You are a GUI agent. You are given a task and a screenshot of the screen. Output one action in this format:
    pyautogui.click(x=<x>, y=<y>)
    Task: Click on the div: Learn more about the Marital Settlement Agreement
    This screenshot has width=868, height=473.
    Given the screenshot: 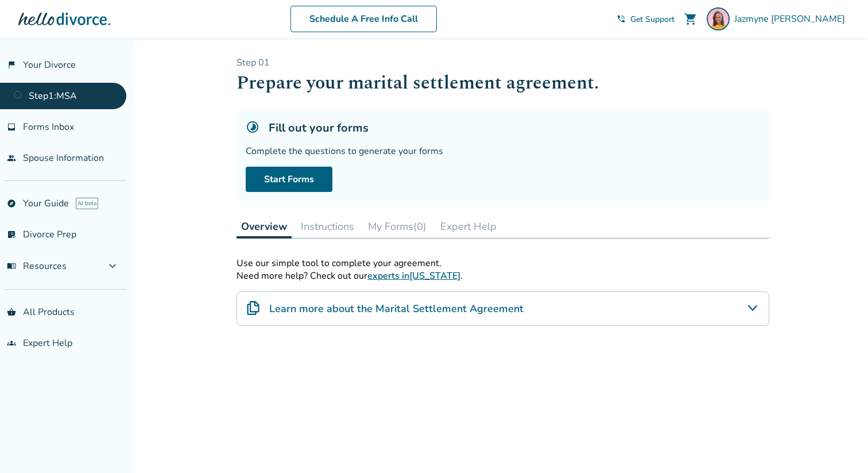 What is the action you would take?
    pyautogui.click(x=503, y=308)
    